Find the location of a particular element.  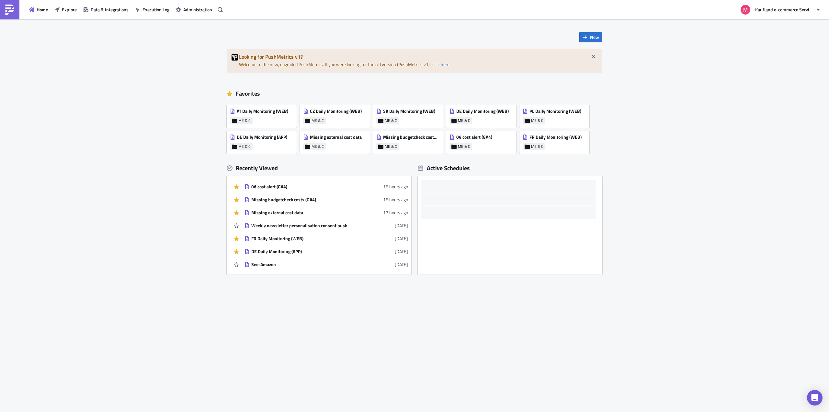

time: 2025-08-27T16:54:54Z is located at coordinates (395, 186).